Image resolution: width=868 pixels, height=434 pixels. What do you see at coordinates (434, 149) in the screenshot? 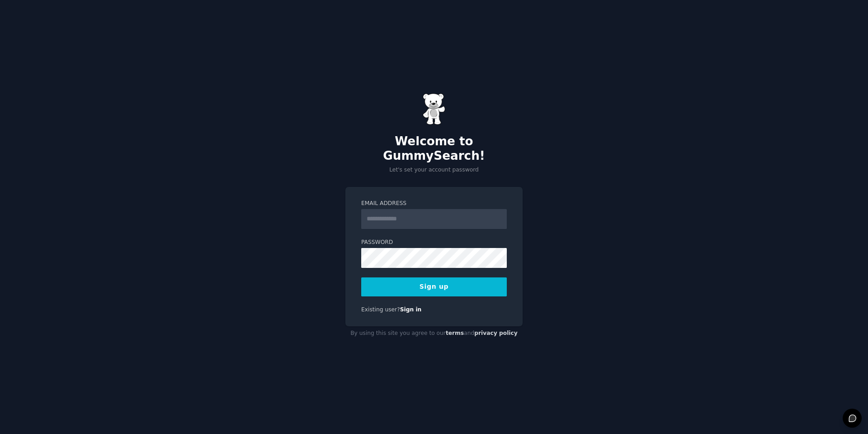
I see `h2: Welcome to GummySearch!` at bounding box center [434, 149].